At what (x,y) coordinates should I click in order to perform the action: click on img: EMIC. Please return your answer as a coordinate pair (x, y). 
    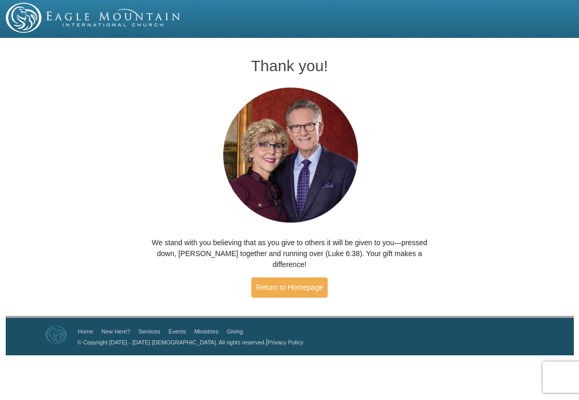
    Looking at the image, I should click on (93, 18).